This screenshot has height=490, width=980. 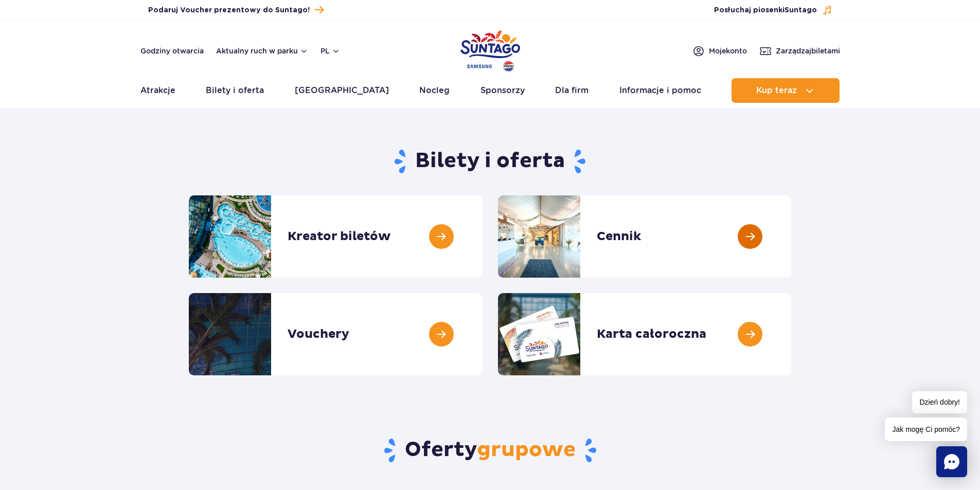 What do you see at coordinates (660, 90) in the screenshot?
I see `a: Informacje i pomoc` at bounding box center [660, 90].